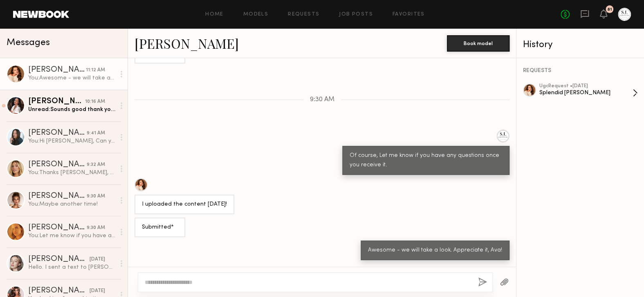  What do you see at coordinates (214, 15) in the screenshot?
I see `a: Home` at bounding box center [214, 15].